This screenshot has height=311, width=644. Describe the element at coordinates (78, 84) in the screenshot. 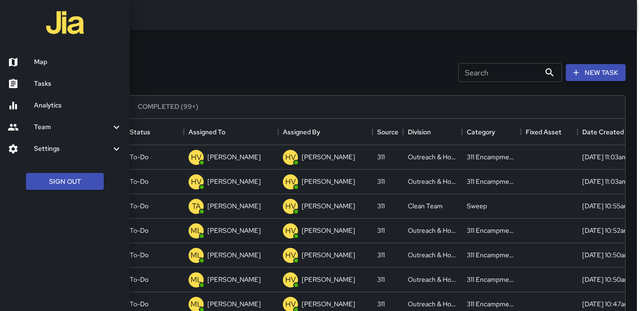

I see `h6: Tasks` at that location.